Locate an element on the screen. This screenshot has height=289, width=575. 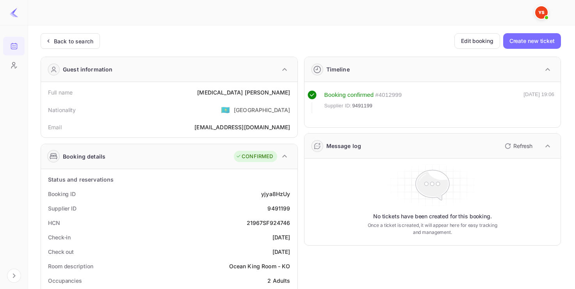
div: Check-in is located at coordinates (59, 237).